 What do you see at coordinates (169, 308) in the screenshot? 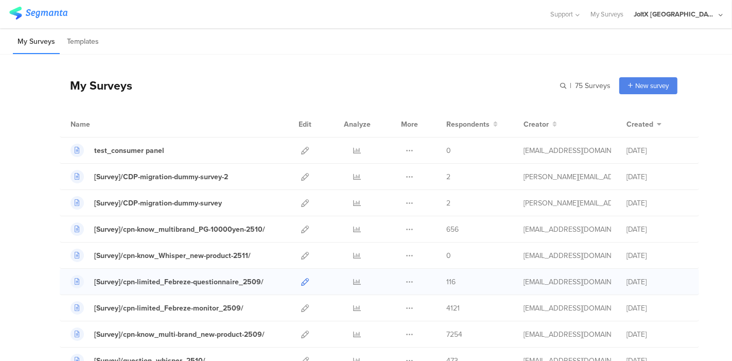
I see `div: [Survey]/cpn-limited_Febreze-monitor_2509/` at bounding box center [169, 308].